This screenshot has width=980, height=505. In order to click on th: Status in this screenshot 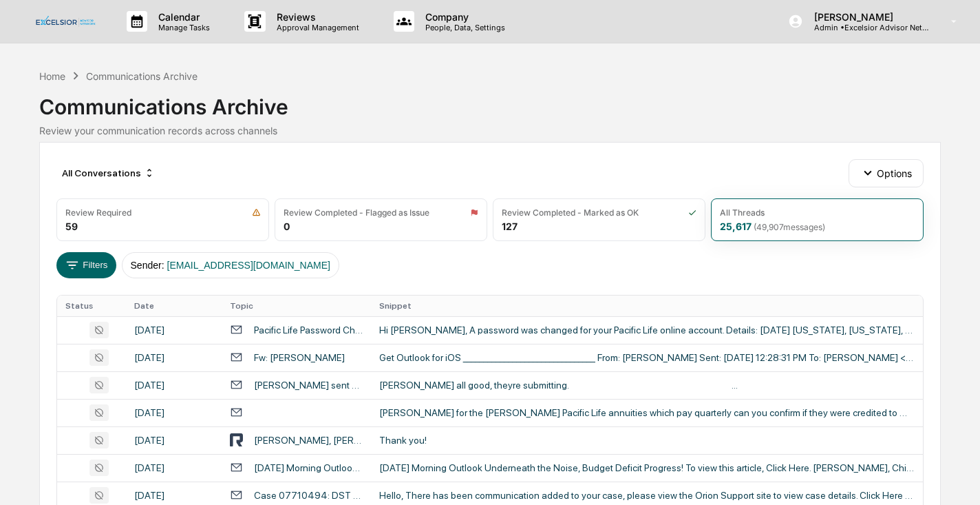, I will do `click(92, 305)`.